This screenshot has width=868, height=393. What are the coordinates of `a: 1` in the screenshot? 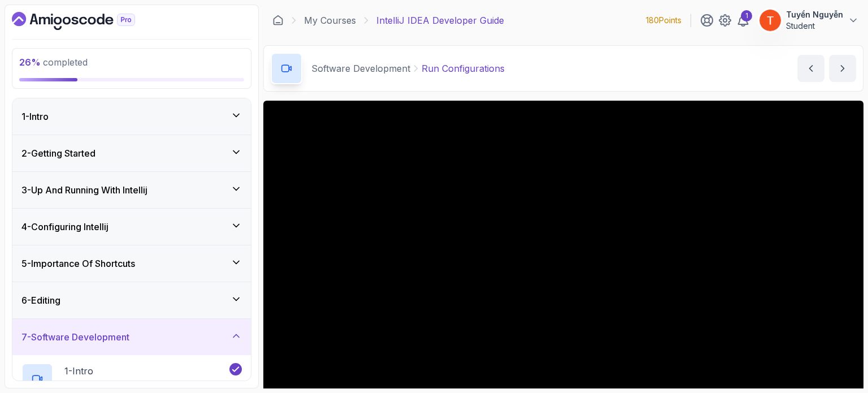 It's located at (743, 20).